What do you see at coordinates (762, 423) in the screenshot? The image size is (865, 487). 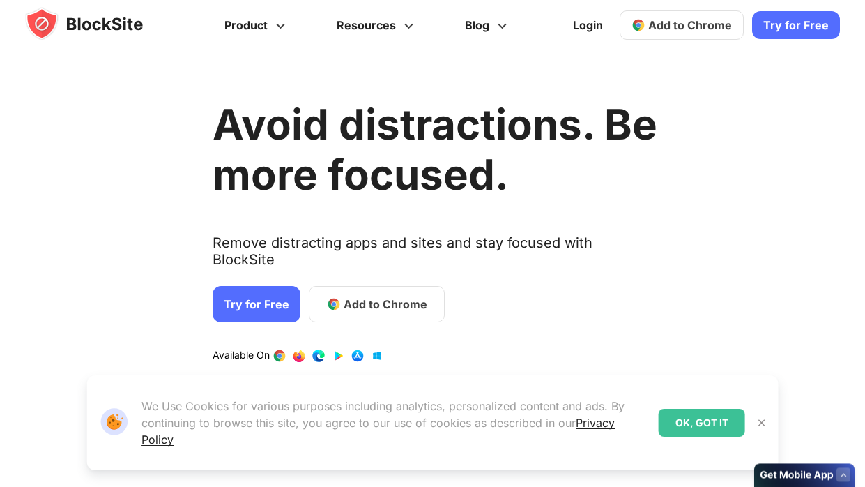 I see `button: Close` at bounding box center [762, 423].